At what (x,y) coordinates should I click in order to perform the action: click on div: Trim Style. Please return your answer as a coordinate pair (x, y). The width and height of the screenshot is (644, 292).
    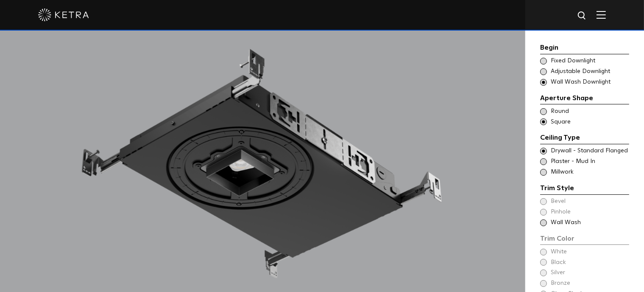
    Looking at the image, I should click on (585, 189).